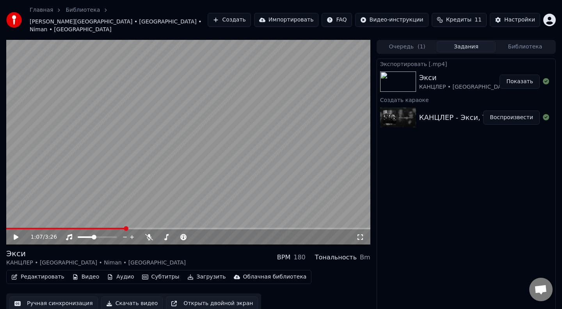 This screenshot has width=562, height=309. Describe the element at coordinates (119, 20) in the screenshot. I see `nav: breadcrumb` at that location.